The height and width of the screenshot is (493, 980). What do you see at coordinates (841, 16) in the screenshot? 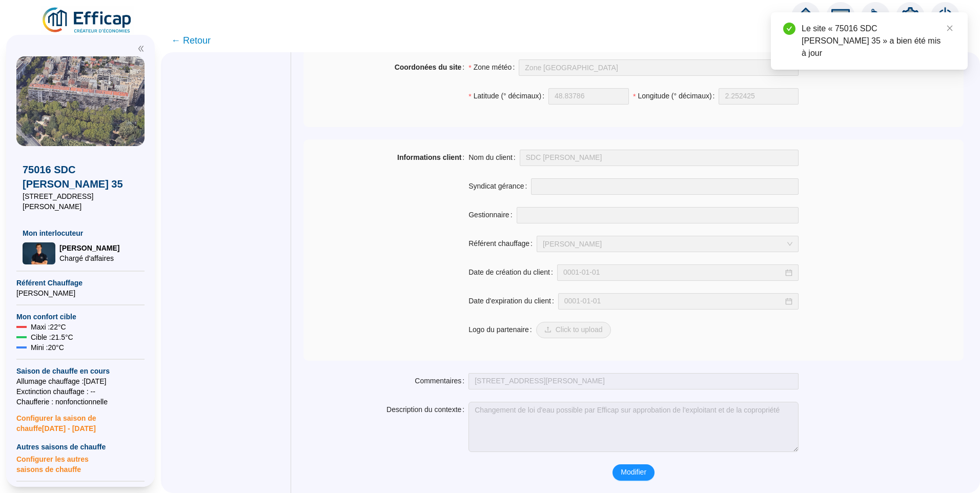
I see `span: fund` at bounding box center [841, 16].